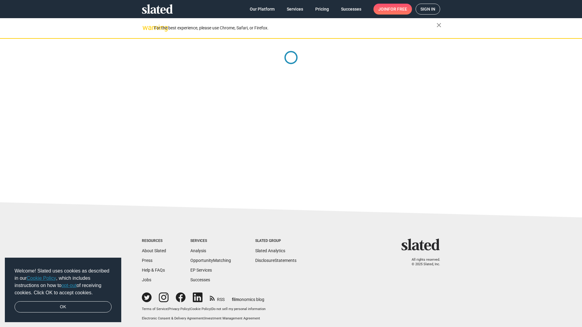 This screenshot has width=582, height=327. I want to click on mat-icon: warning, so click(146, 28).